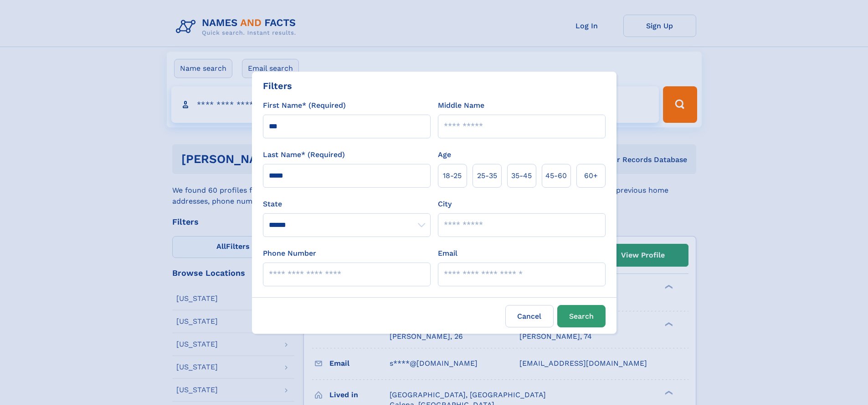 This screenshot has width=868, height=405. I want to click on label: State, so click(347, 204).